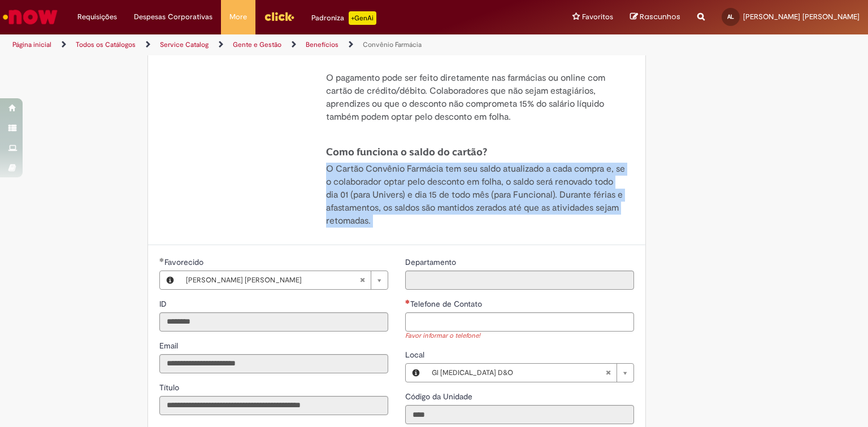 The height and width of the screenshot is (427, 868). What do you see at coordinates (655, 17) in the screenshot?
I see `a: Rascunhos` at bounding box center [655, 17].